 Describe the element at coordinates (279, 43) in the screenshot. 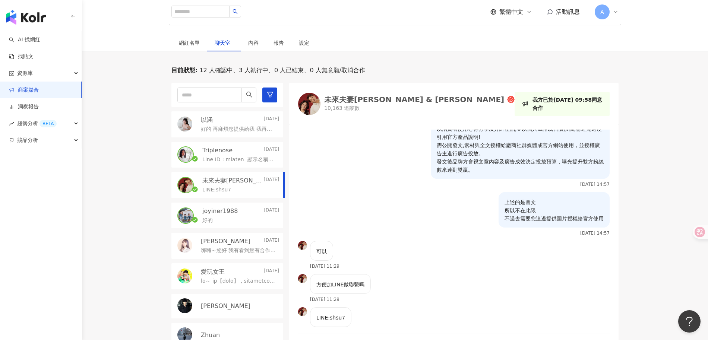

I see `div: 報告` at that location.